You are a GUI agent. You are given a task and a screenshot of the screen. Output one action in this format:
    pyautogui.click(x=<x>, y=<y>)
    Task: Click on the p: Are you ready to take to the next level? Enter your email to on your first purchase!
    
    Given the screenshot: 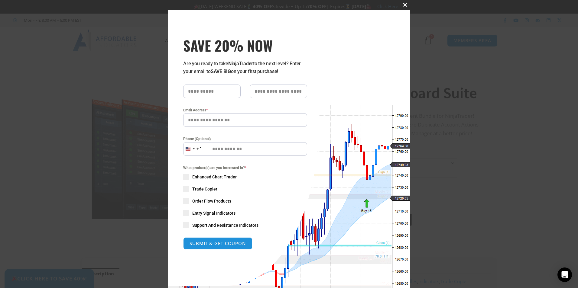 What is the action you would take?
    pyautogui.click(x=245, y=68)
    